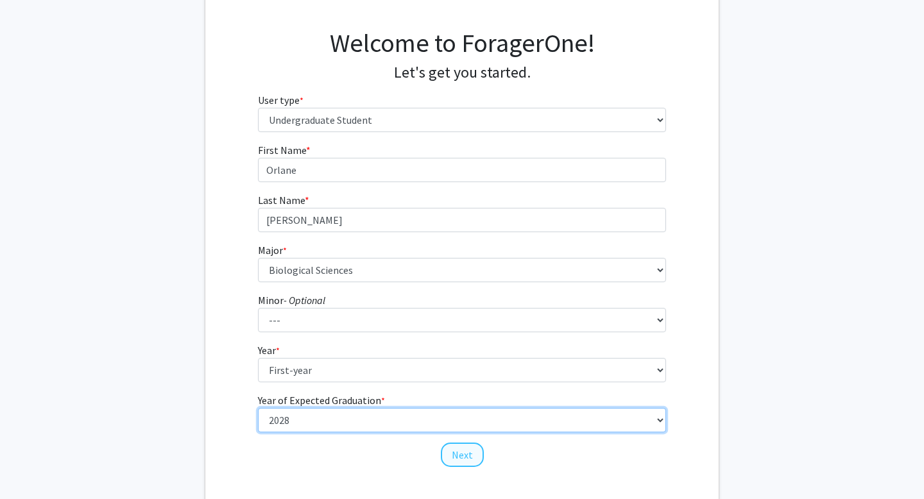 Image resolution: width=924 pixels, height=499 pixels. I want to click on label: Year, so click(269, 350).